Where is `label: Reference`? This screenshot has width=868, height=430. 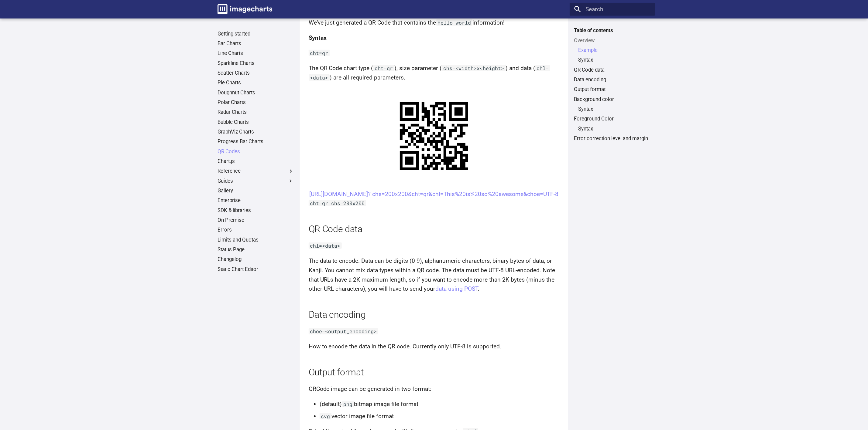 label: Reference is located at coordinates (256, 171).